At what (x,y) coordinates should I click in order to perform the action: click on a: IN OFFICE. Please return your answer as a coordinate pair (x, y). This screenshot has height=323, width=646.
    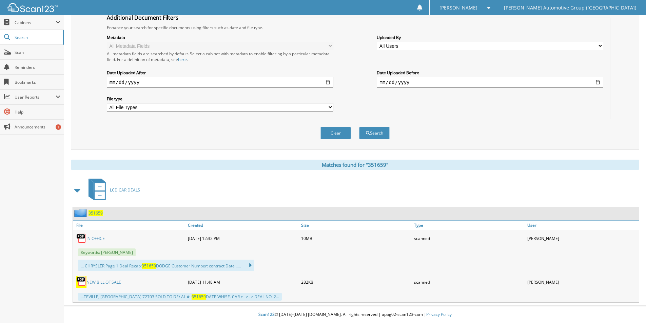
    Looking at the image, I should click on (96, 238).